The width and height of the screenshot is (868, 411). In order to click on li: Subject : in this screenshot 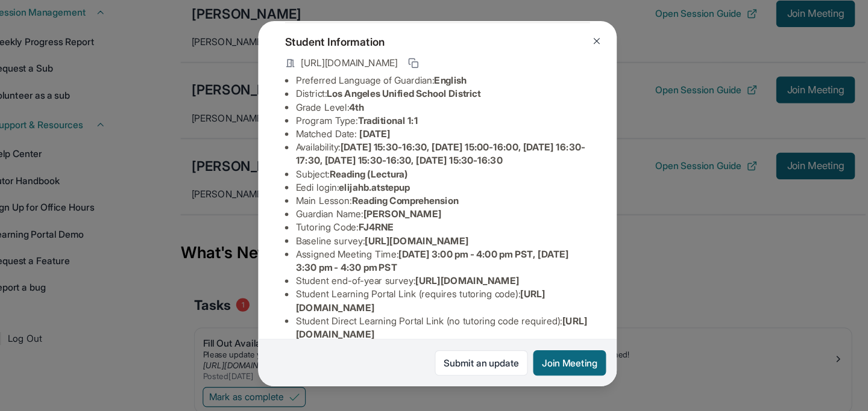, I will do `click(438, 179)`.